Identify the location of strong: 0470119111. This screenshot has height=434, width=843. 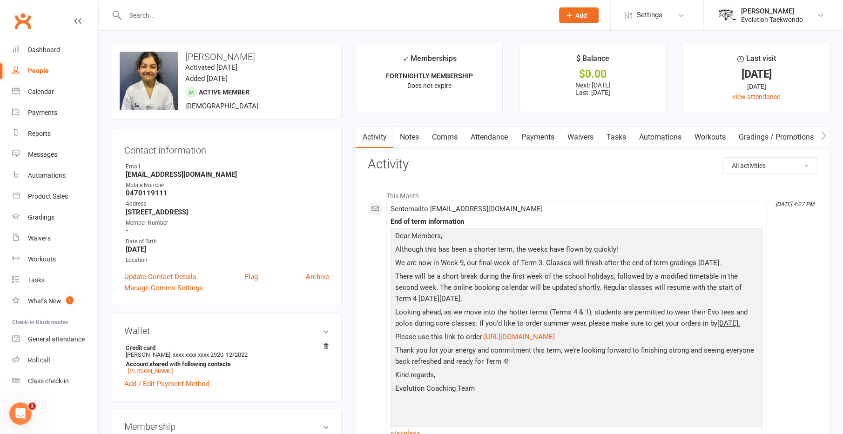
(227, 193).